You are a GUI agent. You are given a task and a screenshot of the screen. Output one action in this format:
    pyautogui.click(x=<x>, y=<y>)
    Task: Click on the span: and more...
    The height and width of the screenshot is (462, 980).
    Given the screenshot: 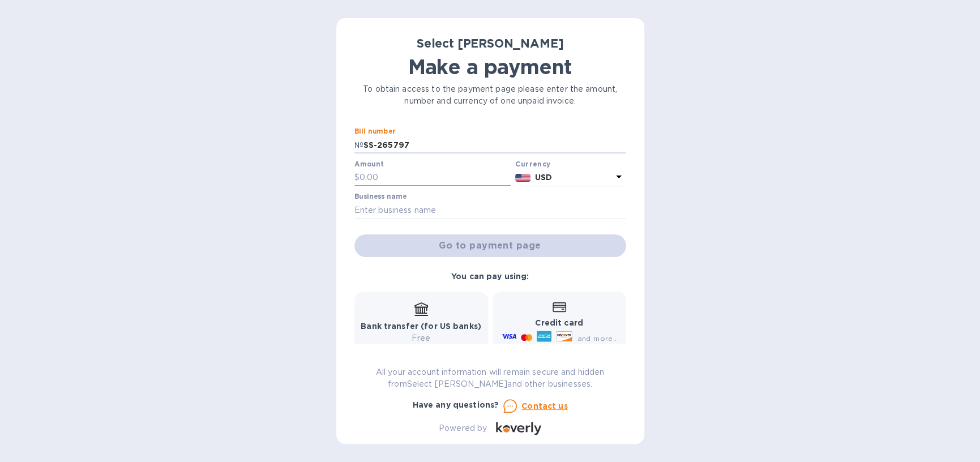 What is the action you would take?
    pyautogui.click(x=598, y=338)
    